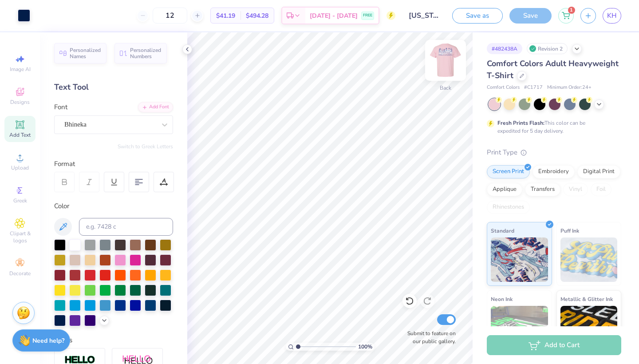 The height and width of the screenshot is (364, 639). What do you see at coordinates (612, 15) in the screenshot?
I see `span: KH` at bounding box center [612, 15].